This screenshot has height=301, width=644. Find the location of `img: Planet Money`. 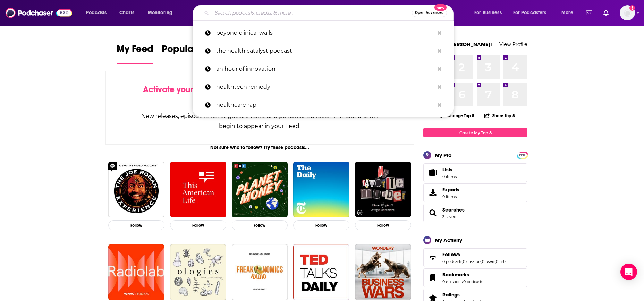

img: Planet Money is located at coordinates (259, 190).